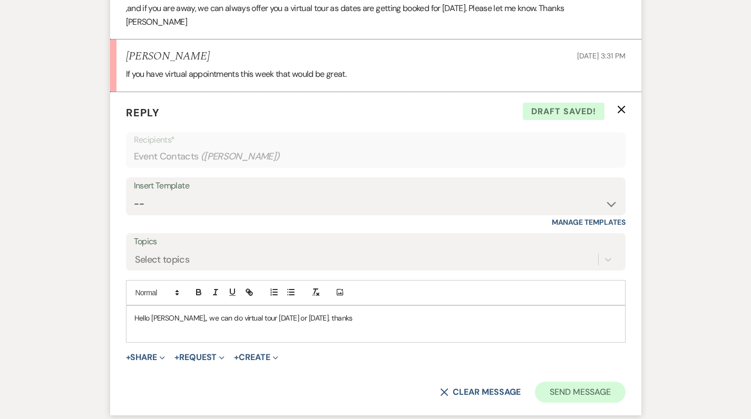  Describe the element at coordinates (162, 259) in the screenshot. I see `div: Select topics` at that location.